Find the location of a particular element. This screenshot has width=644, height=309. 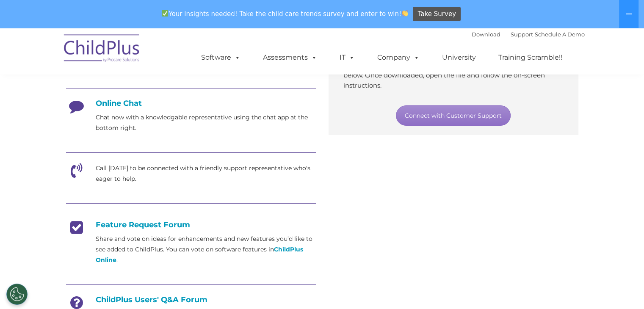

span: Take Survey is located at coordinates (437, 14).